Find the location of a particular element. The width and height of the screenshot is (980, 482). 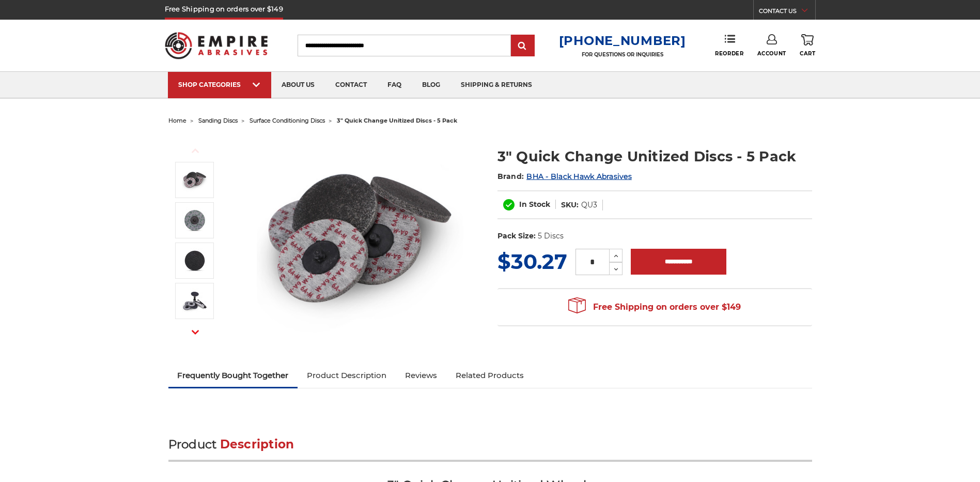

a: BHA - Black Hawk Abrasives is located at coordinates (579, 176).